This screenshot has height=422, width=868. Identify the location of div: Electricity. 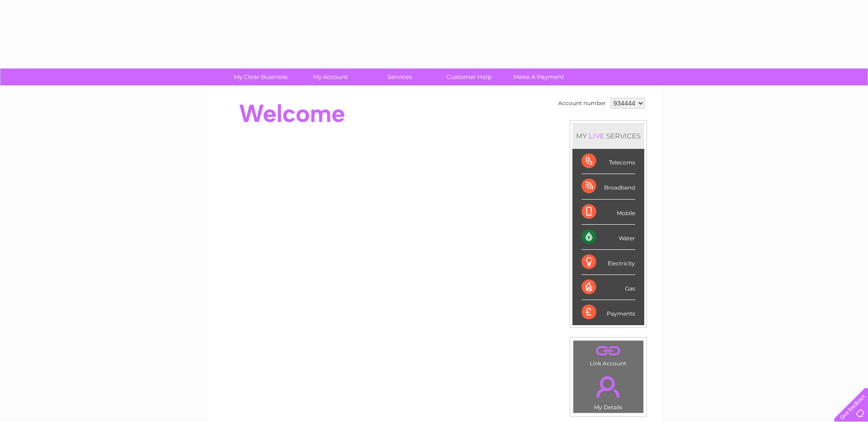
(608, 262).